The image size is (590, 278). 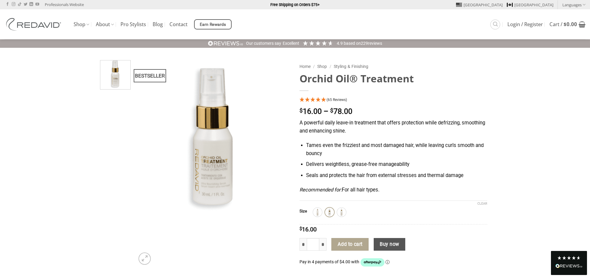 What do you see at coordinates (133, 24) in the screenshot?
I see `a: Pro Stylists` at bounding box center [133, 24].